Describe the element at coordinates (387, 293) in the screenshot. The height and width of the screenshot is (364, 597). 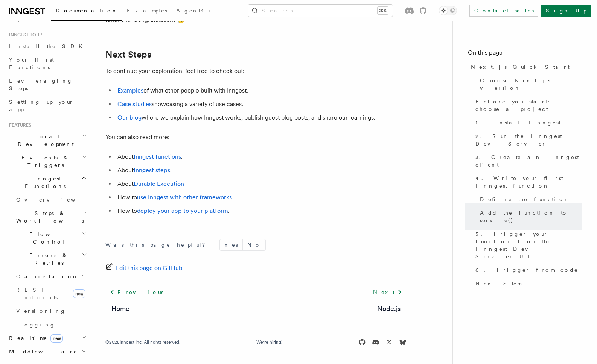
I see `a: Next` at that location.